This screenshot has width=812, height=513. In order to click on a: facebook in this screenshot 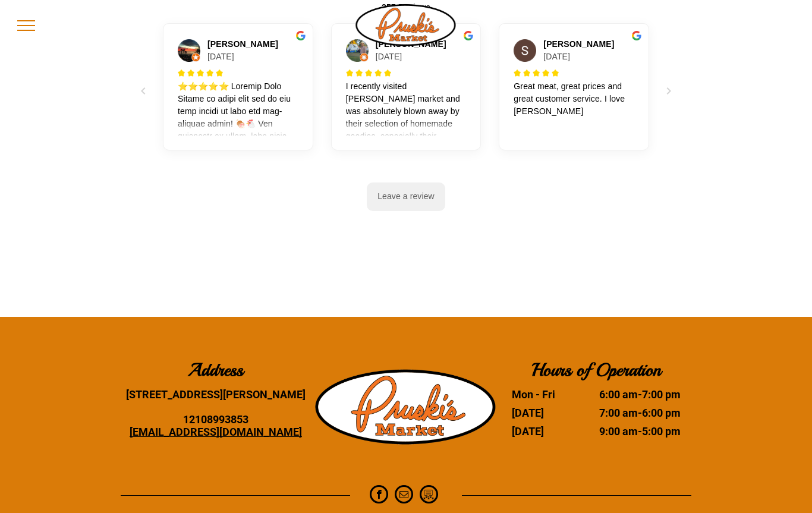, I will do `click(379, 496)`.